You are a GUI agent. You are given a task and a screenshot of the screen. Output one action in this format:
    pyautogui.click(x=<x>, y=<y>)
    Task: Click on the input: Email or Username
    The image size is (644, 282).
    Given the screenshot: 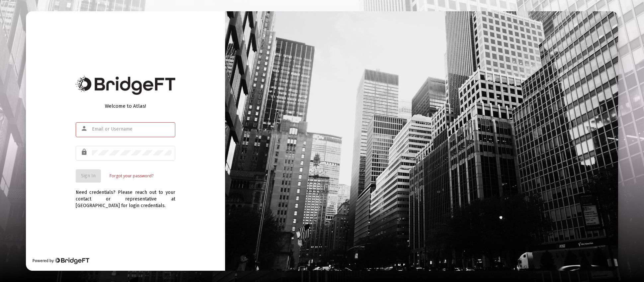 What is the action you would take?
    pyautogui.click(x=131, y=129)
    